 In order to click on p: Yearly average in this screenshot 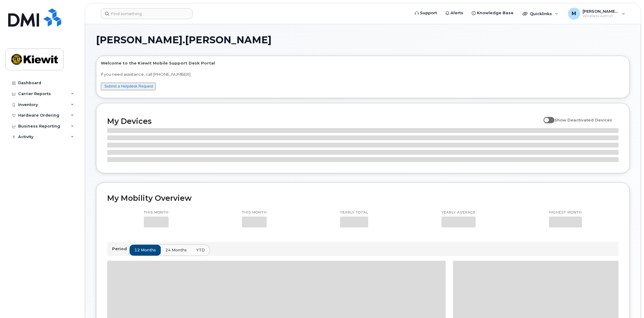, I will do `click(458, 212)`.